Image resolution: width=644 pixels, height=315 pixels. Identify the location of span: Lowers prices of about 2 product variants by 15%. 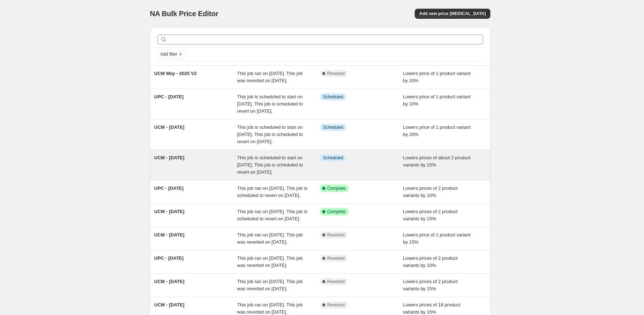
(437, 161).